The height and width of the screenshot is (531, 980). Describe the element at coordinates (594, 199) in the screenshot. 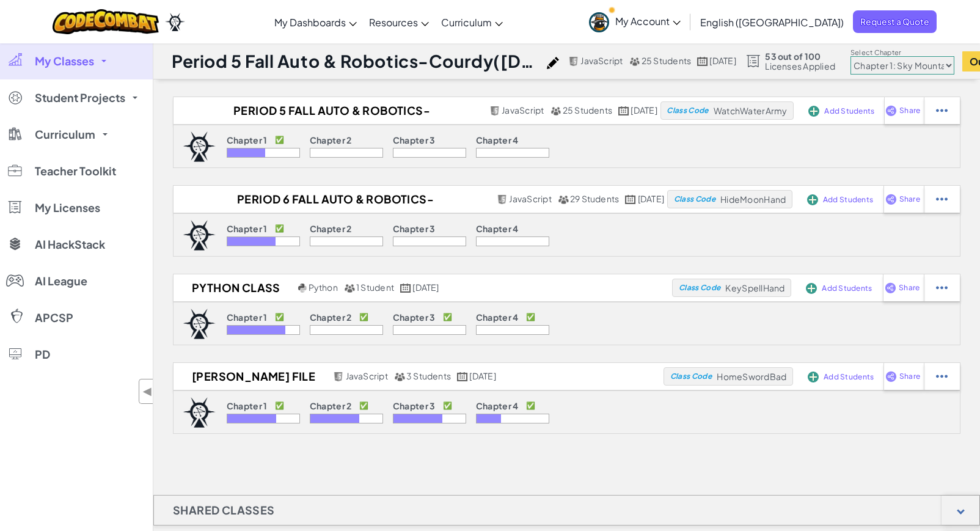

I see `span: 29 Students` at that location.